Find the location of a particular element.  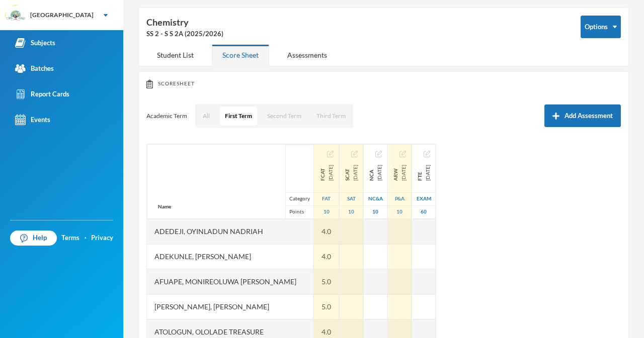

a: Privacy is located at coordinates (102, 238).